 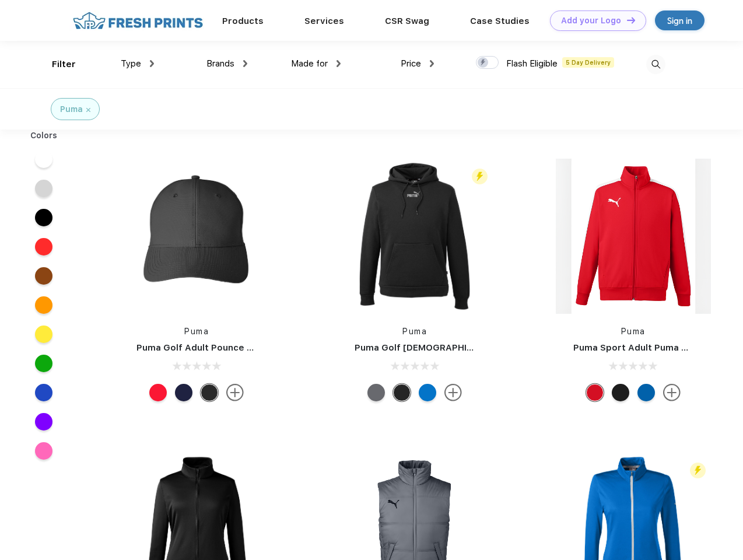 I want to click on span: Brands, so click(x=220, y=64).